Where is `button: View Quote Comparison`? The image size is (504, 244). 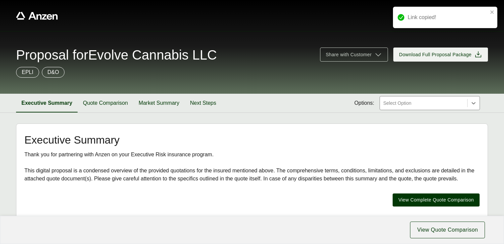
button: View Quote Comparison is located at coordinates (448, 230).